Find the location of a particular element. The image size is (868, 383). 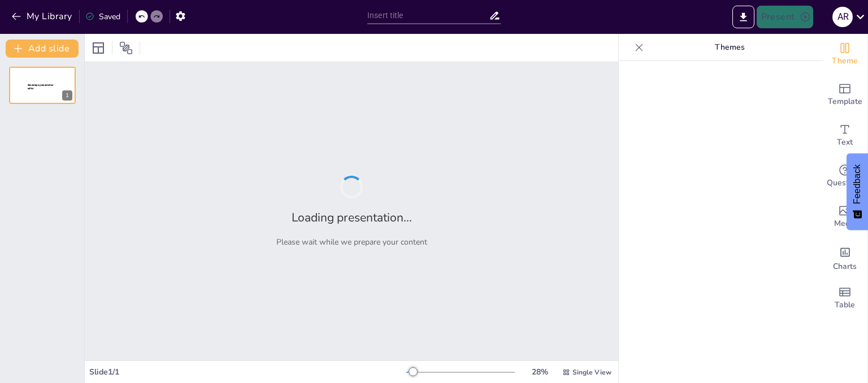

button: Export to PowerPoint is located at coordinates (743, 17).